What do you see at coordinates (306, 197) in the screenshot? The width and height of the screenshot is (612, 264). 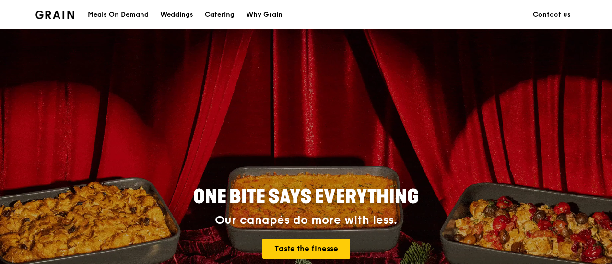 I see `span: ONE BITE SAYS EVERYTHING` at bounding box center [306, 197].